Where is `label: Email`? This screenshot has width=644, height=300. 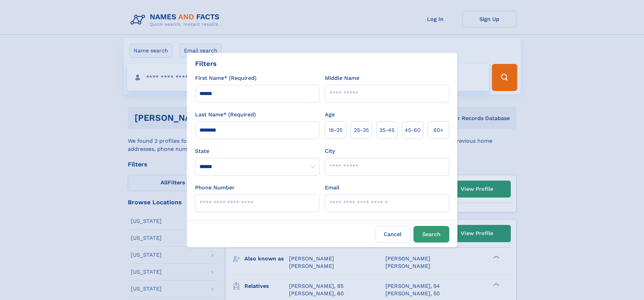 label: Email is located at coordinates (332, 188).